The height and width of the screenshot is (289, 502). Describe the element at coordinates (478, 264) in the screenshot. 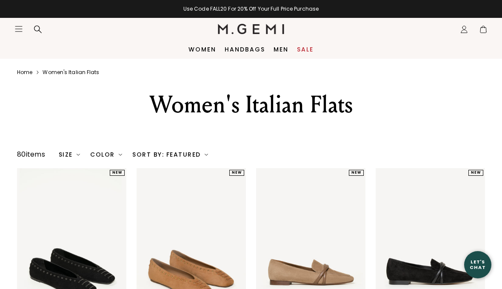

I see `div: Let's Chat` at that location.